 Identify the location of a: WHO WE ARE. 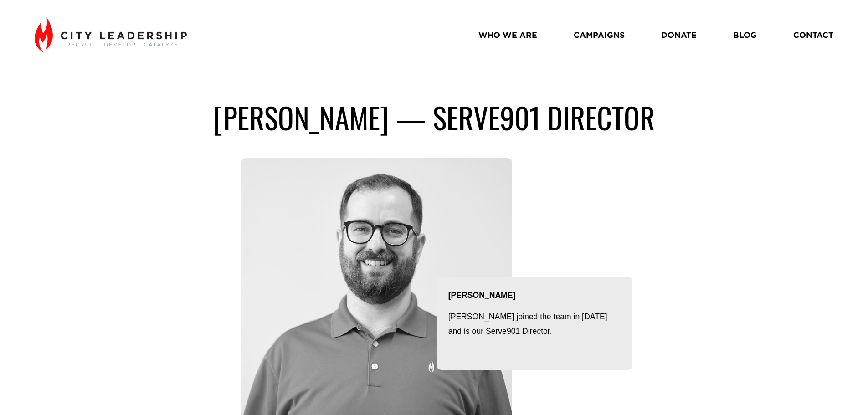
(508, 35).